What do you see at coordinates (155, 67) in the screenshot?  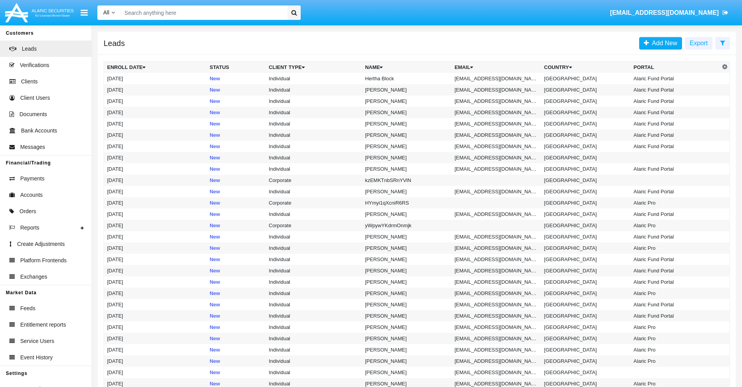 I see `th: Enroll Date` at bounding box center [155, 67].